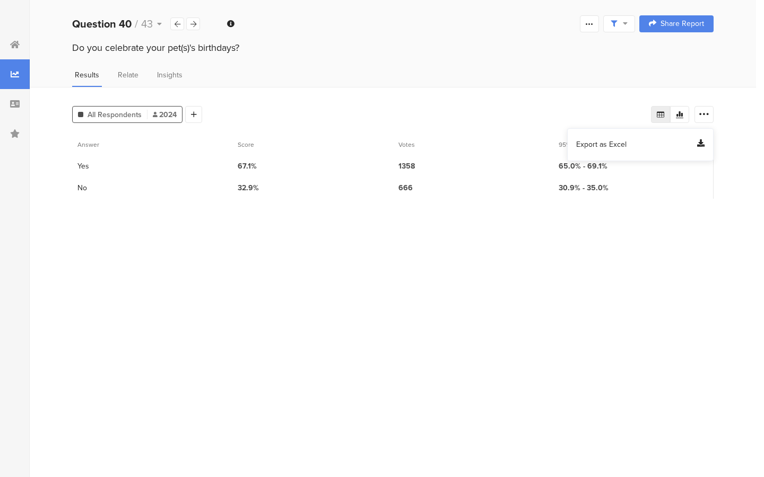  Describe the element at coordinates (406, 166) in the screenshot. I see `span: 1358` at that location.